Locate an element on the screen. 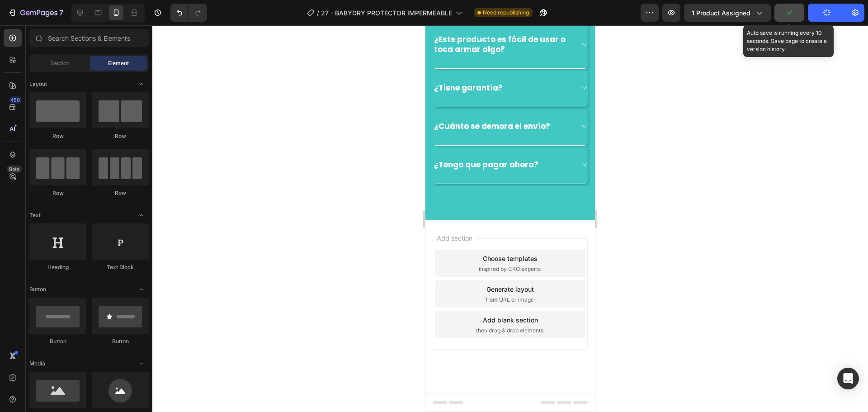 This screenshot has height=412, width=868. span: Layout is located at coordinates (38, 84).